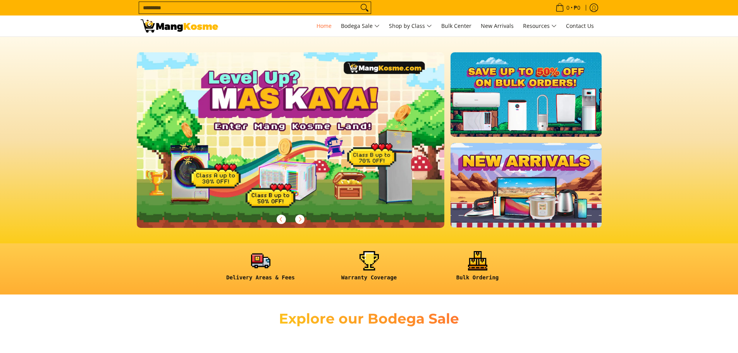 Image resolution: width=738 pixels, height=353 pixels. I want to click on span: Bulk Center, so click(456, 26).